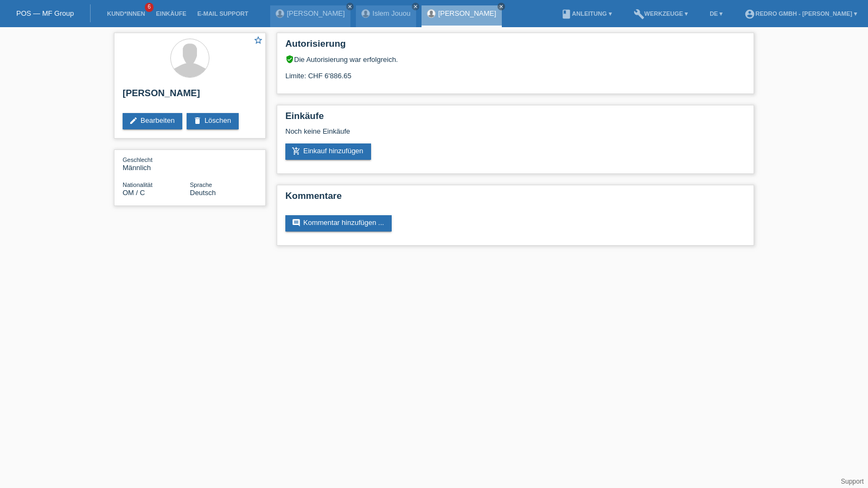 This screenshot has width=868, height=488. I want to click on i: book, so click(566, 14).